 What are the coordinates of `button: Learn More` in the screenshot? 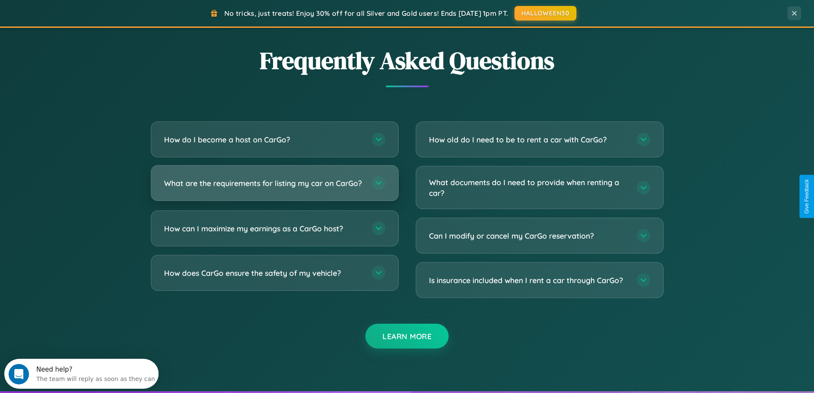 It's located at (407, 336).